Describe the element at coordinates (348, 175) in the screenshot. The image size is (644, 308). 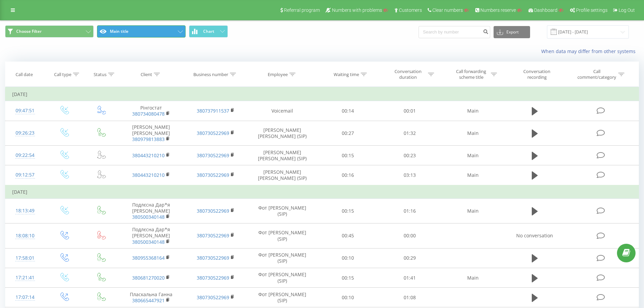
I see `td: 00:16` at that location.